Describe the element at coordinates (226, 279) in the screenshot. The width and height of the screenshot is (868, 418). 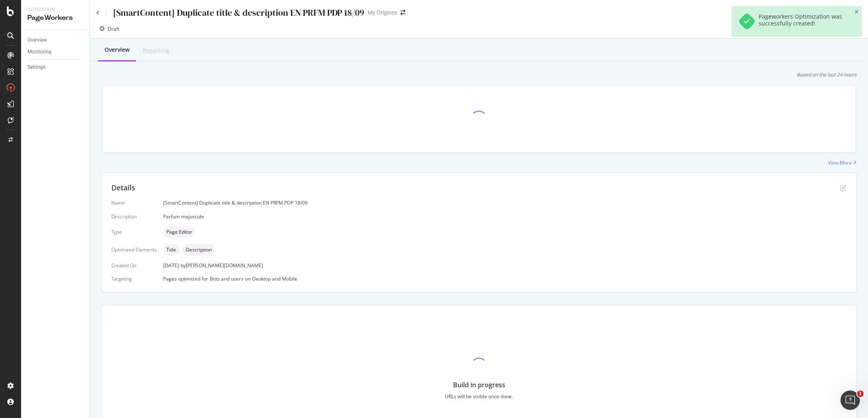
I see `div: Bots and users` at that location.